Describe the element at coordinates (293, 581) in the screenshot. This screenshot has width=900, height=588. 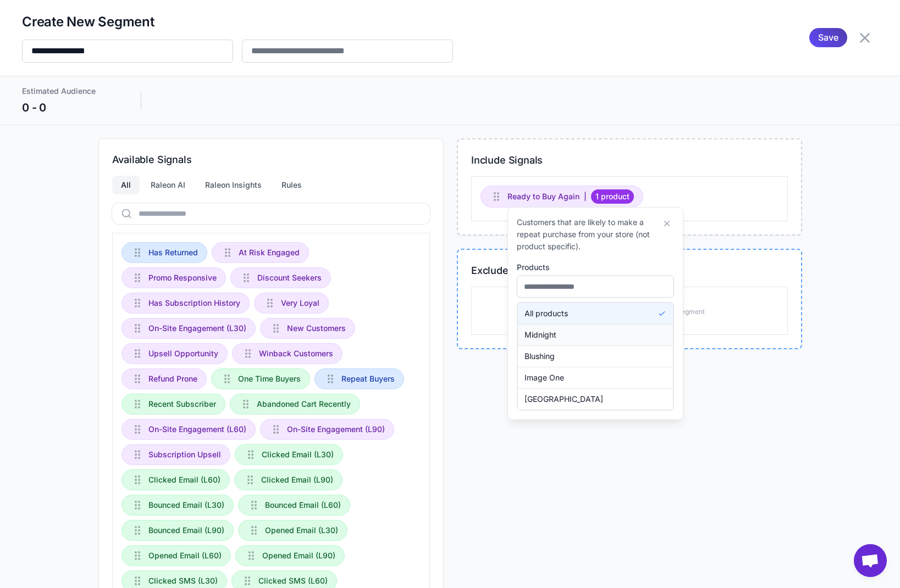
I see `span: Clicked SMS (L60)` at that location.